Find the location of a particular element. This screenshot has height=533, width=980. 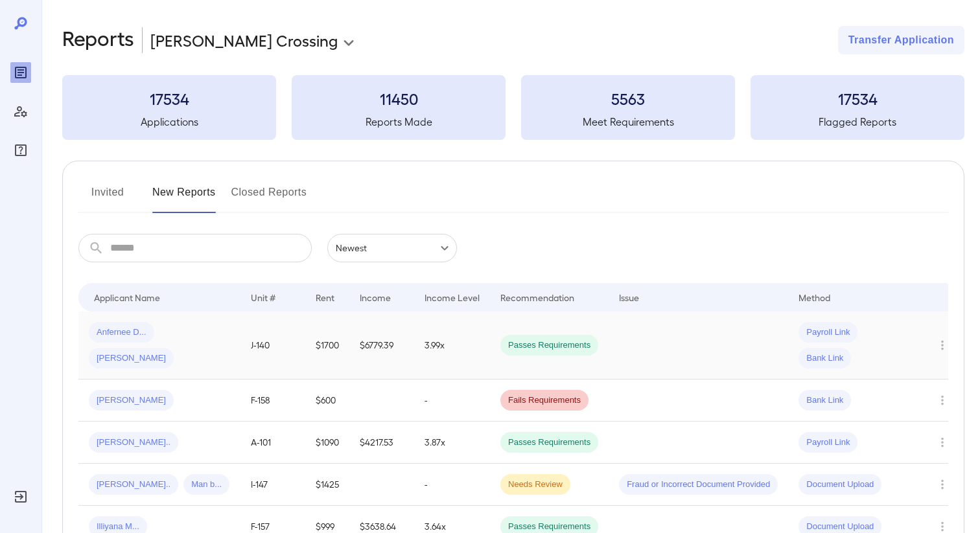

td: $1090 is located at coordinates (327, 443).